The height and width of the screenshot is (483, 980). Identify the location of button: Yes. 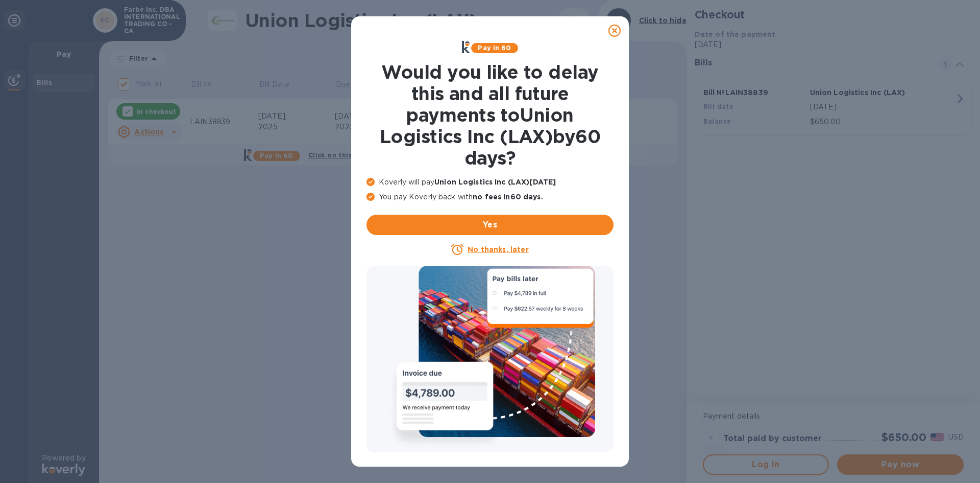
(490, 225).